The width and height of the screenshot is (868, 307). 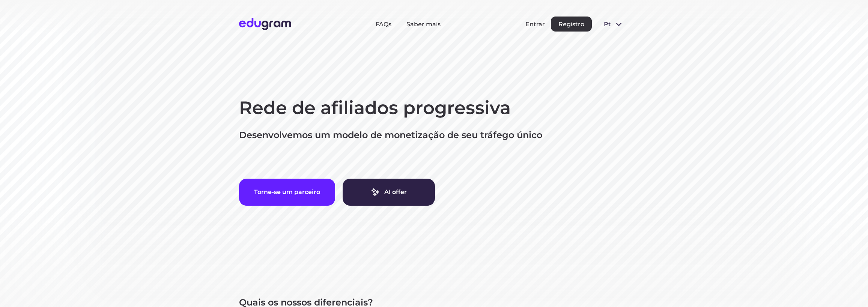 I want to click on span: pt, so click(x=608, y=24).